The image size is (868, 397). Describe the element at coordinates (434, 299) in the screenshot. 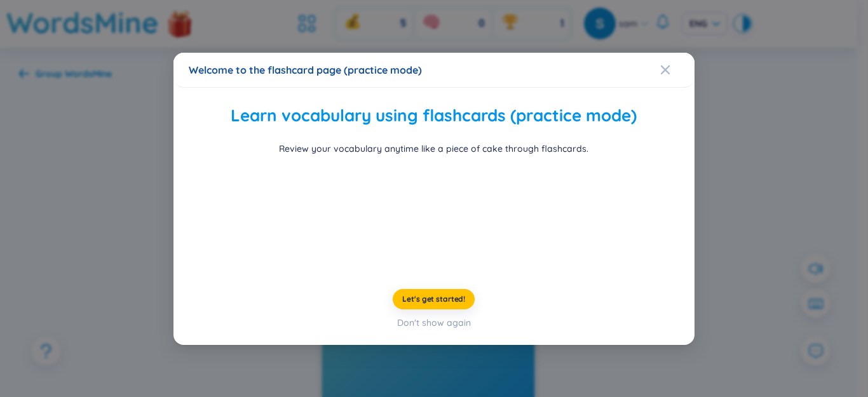

I see `button: Let's get started!` at that location.